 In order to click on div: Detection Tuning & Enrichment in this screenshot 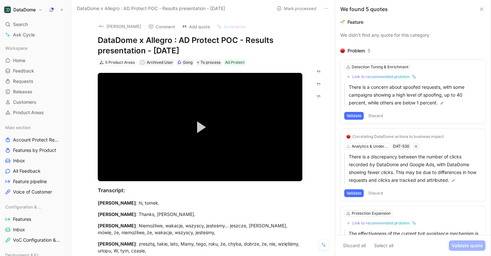, I will do `click(380, 67)`.